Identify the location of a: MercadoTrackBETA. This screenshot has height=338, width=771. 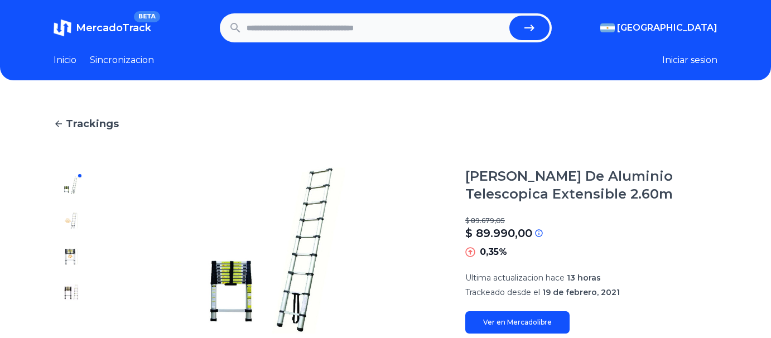
(102, 28).